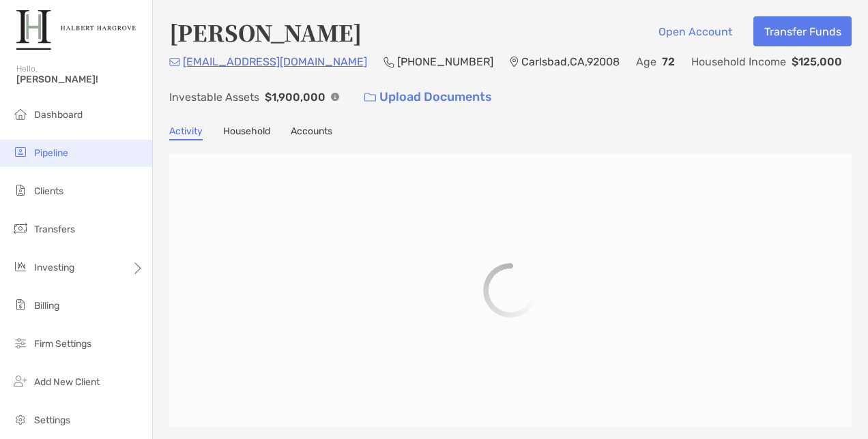 The image size is (868, 439). Describe the element at coordinates (21, 114) in the screenshot. I see `img: dashboard icon` at that location.